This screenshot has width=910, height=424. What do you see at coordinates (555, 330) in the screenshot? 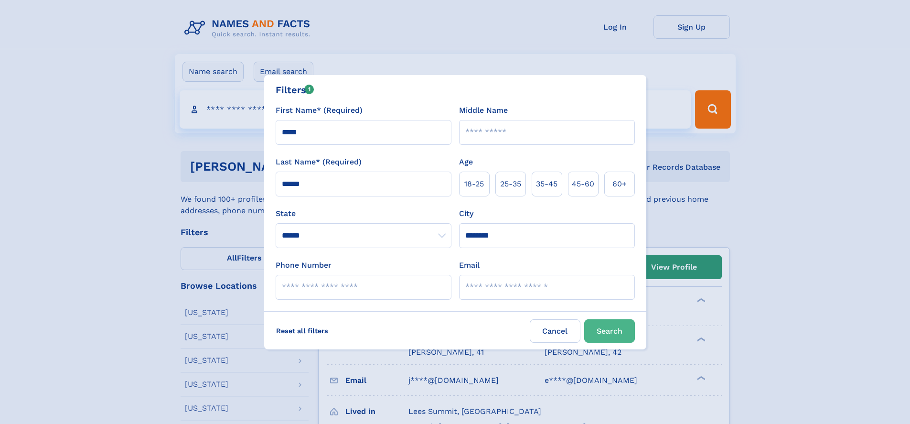
I see `label: Cancel` at bounding box center [555, 330].